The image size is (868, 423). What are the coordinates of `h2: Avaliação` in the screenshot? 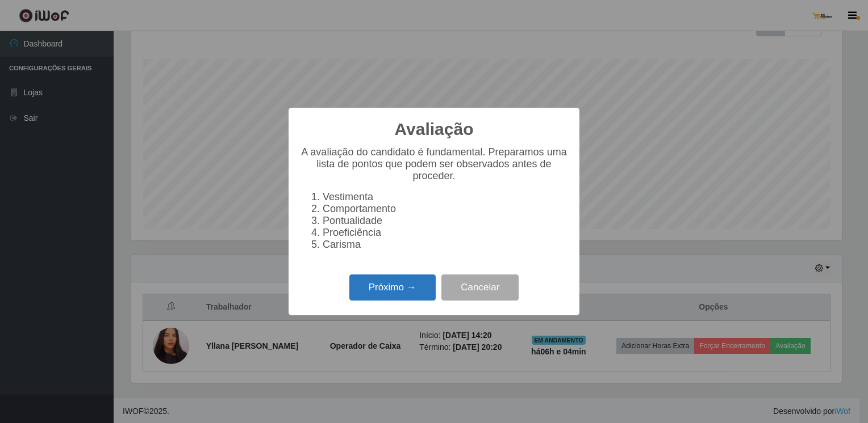 It's located at (434, 129).